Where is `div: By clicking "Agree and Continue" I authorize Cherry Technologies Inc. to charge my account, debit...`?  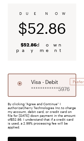 div: By clicking "Agree and Continue" I authorize Cherry Technologies Inc. to charge my account, debit... is located at coordinates (42, 116).